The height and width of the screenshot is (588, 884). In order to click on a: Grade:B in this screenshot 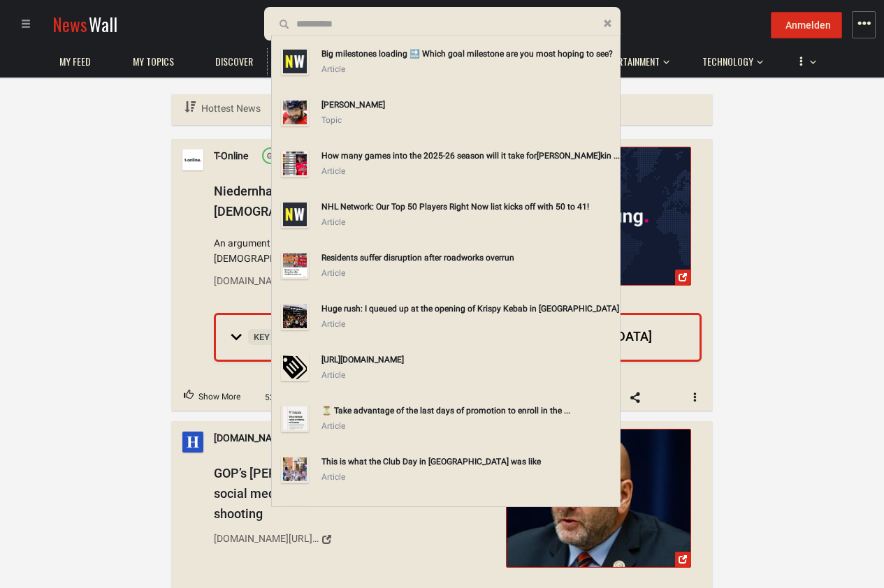, I will do `click(281, 156)`.